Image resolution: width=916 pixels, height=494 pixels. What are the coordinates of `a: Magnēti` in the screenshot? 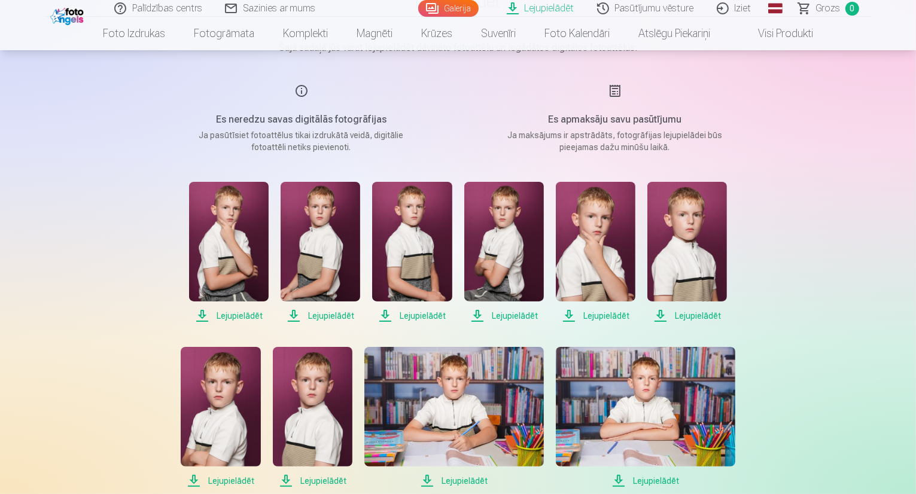 It's located at (375, 34).